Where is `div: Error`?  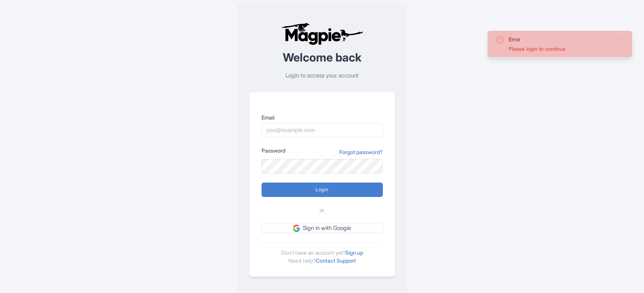 div: Error is located at coordinates (560, 39).